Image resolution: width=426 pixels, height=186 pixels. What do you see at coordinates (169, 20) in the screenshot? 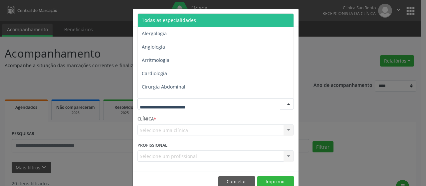
I see `span: Todas as especialidades` at bounding box center [169, 20].